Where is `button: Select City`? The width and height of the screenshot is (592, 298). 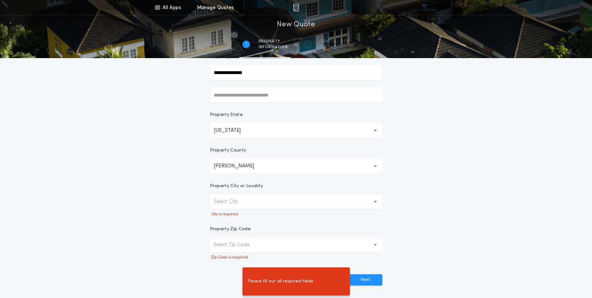 button: Select City is located at coordinates (296, 201).